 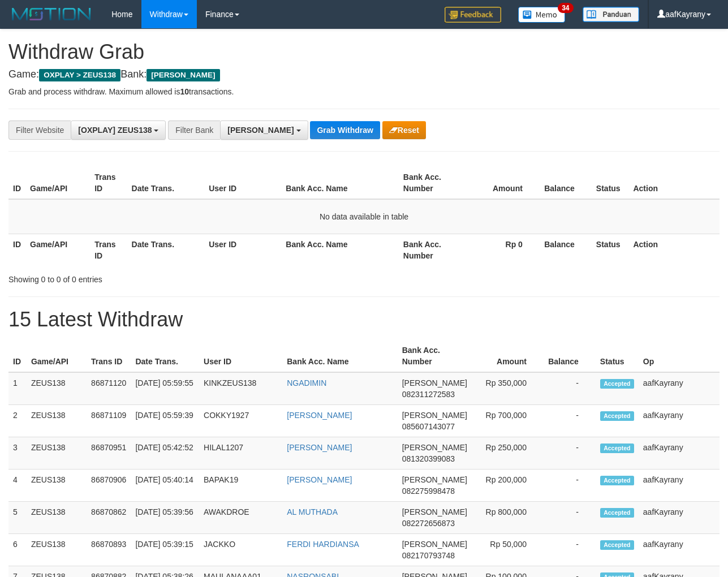 I want to click on td: 86870893, so click(x=108, y=549).